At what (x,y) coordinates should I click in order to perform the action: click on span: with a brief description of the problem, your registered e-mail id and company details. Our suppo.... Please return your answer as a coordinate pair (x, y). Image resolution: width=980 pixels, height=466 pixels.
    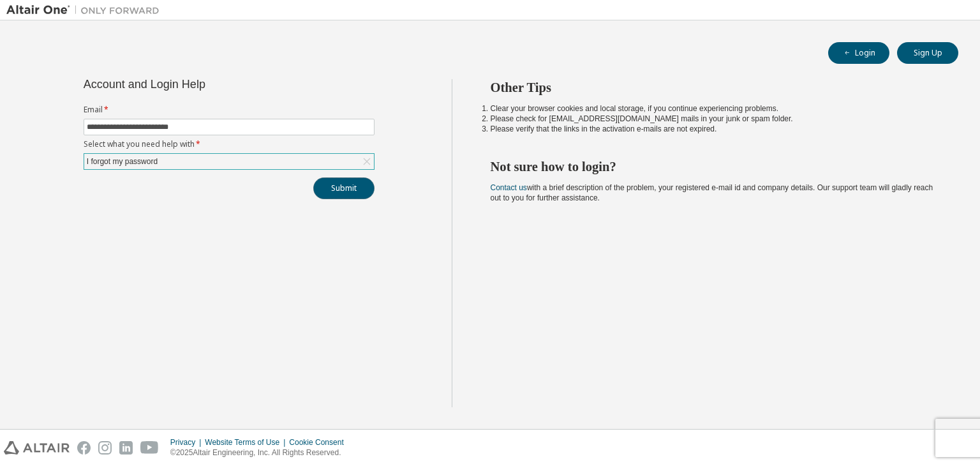
    Looking at the image, I should click on (712, 193).